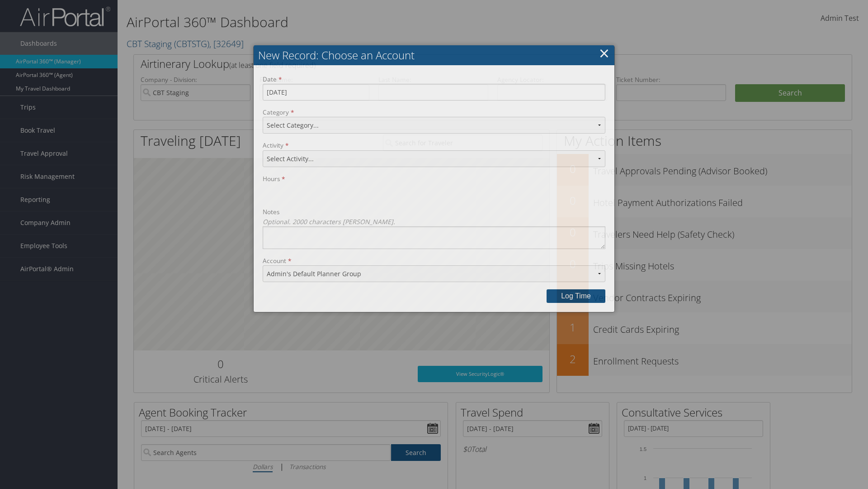 The width and height of the screenshot is (868, 489). Describe the element at coordinates (434, 187) in the screenshot. I see `label: Hours` at that location.